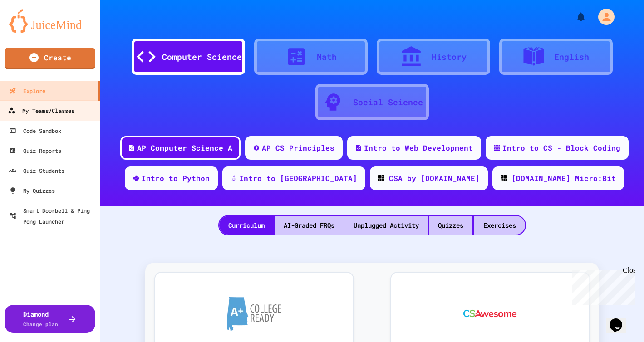 The height and width of the screenshot is (342, 644). I want to click on div: Diamond, so click(41, 319).